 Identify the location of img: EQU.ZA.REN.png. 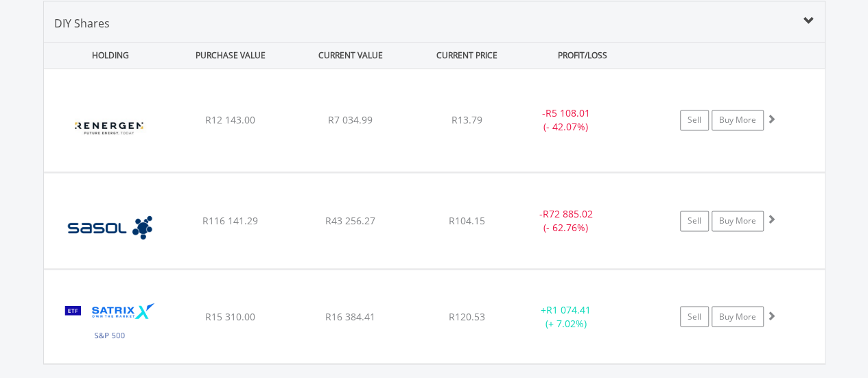
(110, 127).